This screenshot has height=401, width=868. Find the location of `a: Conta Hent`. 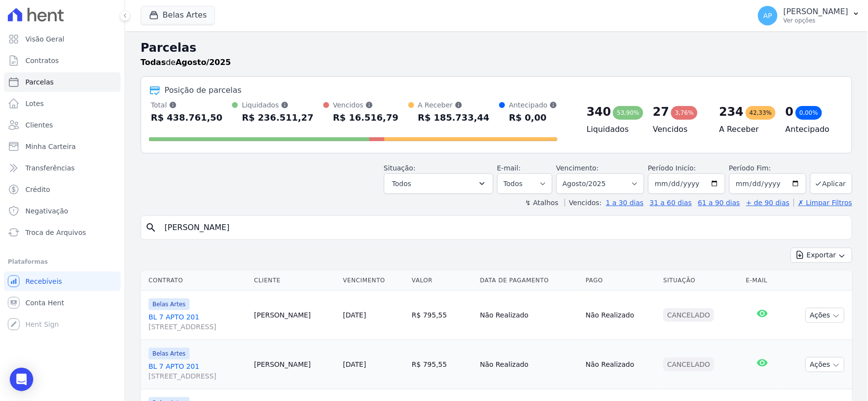

a: Conta Hent is located at coordinates (62, 303).